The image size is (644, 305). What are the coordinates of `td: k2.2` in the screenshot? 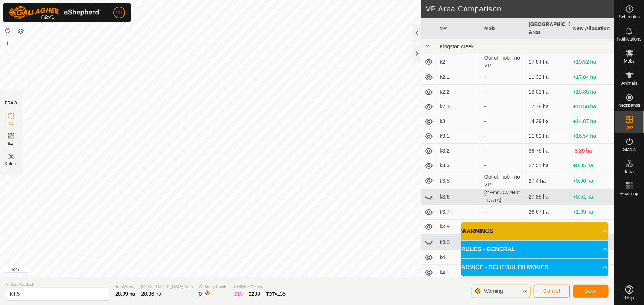 It's located at (459, 92).